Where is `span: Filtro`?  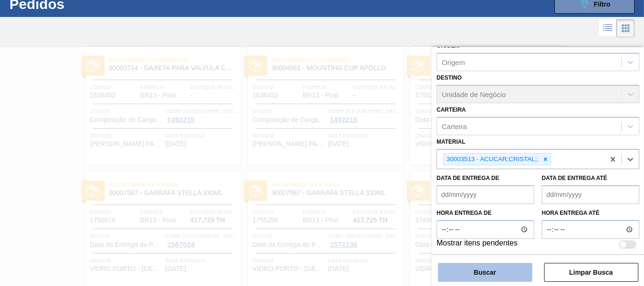 span: Filtro is located at coordinates (602, 5).